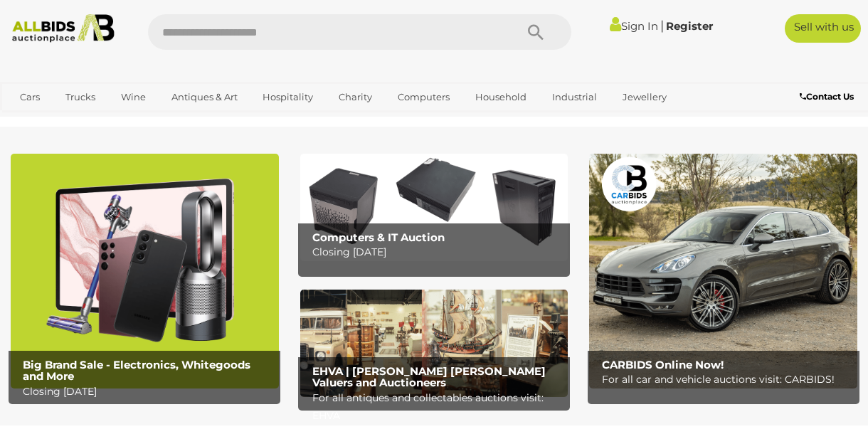 The width and height of the screenshot is (868, 444). What do you see at coordinates (81, 96) in the screenshot?
I see `a: Trucks` at bounding box center [81, 96].